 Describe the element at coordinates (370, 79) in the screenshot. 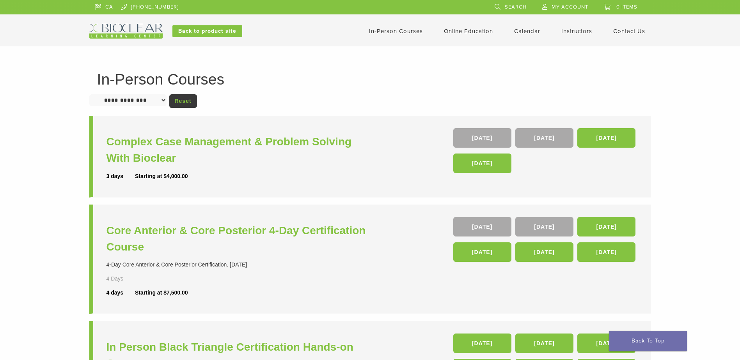

I see `h1: In-Person Courses` at that location.